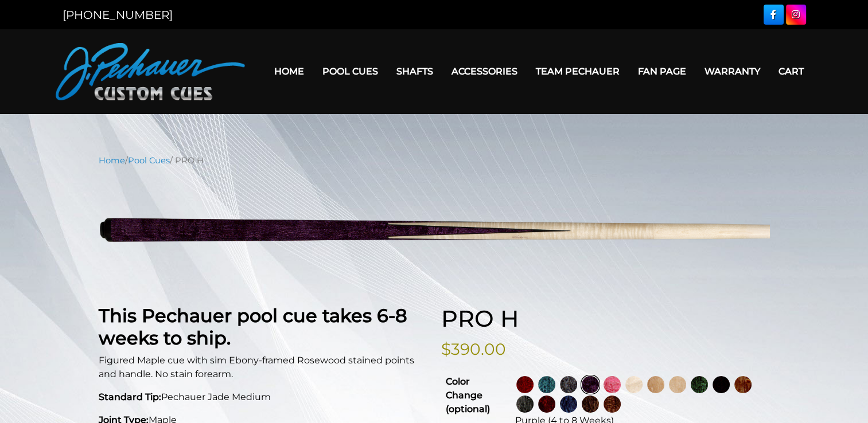 The image size is (868, 423). I want to click on img: No Stain, so click(634, 385).